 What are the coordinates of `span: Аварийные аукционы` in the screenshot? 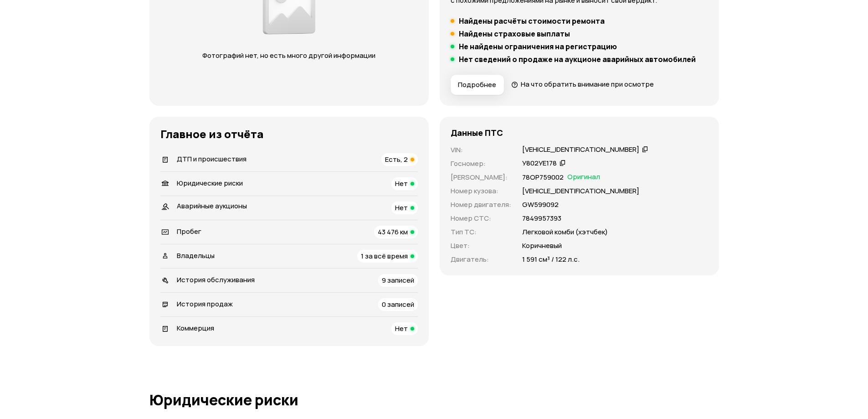 It's located at (212, 206).